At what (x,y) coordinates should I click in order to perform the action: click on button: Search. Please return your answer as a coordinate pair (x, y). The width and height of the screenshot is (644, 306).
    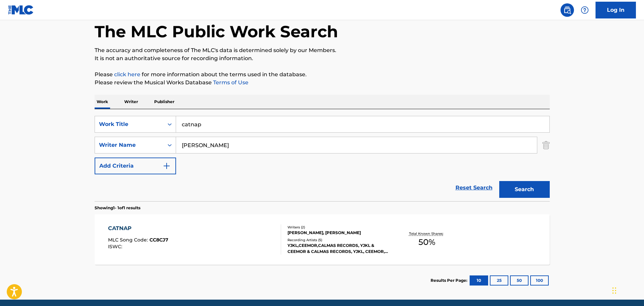
    Looking at the image, I should click on (525, 190).